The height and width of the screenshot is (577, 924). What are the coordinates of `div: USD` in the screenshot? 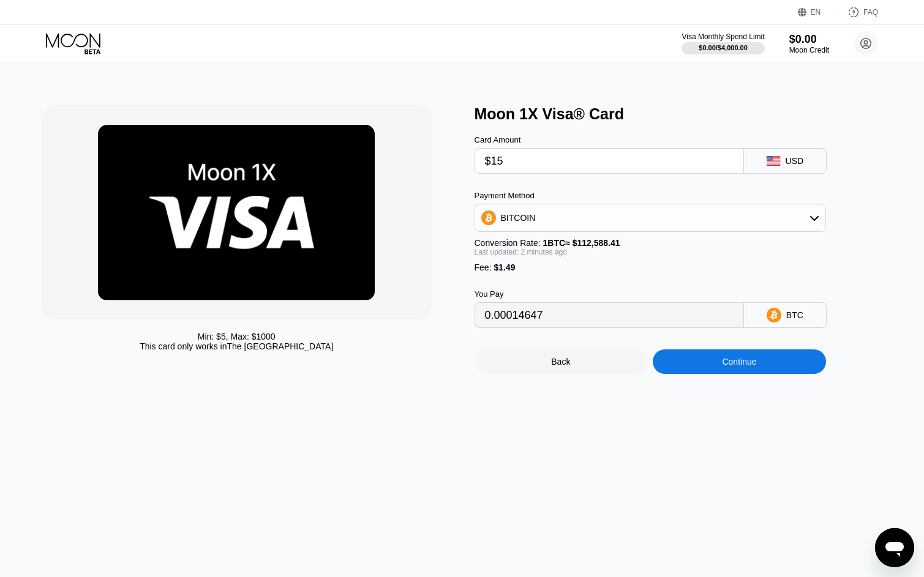 It's located at (794, 161).